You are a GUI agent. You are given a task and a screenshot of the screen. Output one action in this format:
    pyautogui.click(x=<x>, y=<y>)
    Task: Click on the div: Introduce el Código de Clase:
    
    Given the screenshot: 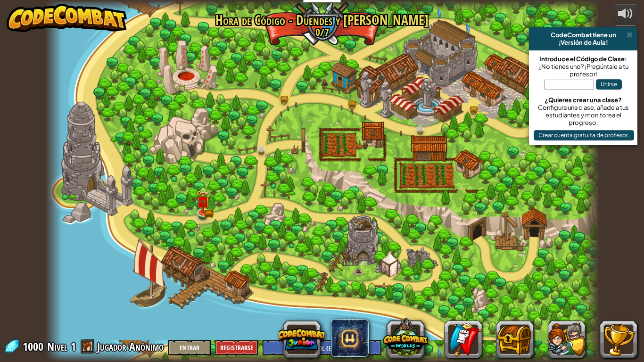 What is the action you would take?
    pyautogui.click(x=583, y=59)
    